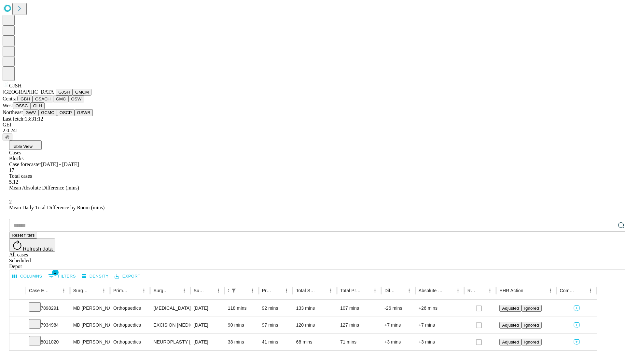  What do you see at coordinates (359, 309) in the screenshot?
I see `div: 107 mins` at bounding box center [359, 309].